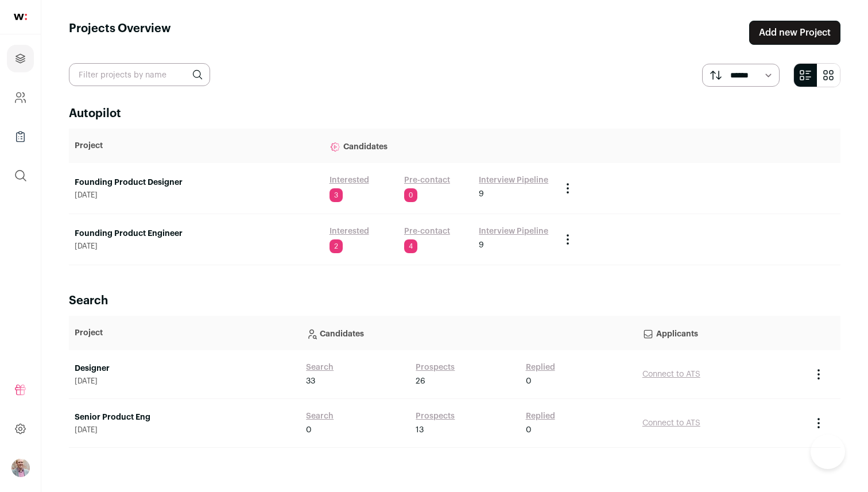  What do you see at coordinates (120, 32) in the screenshot?
I see `h1: Projects Overview` at bounding box center [120, 32].